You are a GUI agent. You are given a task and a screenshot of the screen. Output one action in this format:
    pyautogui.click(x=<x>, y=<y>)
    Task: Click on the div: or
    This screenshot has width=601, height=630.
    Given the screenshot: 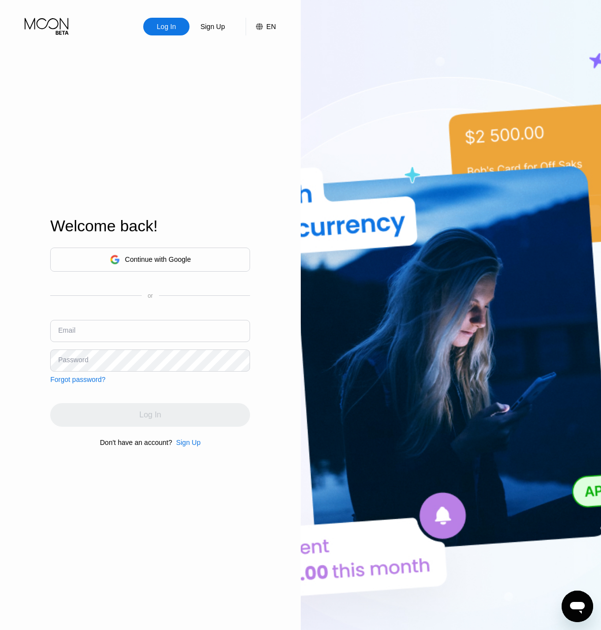 What is the action you would take?
    pyautogui.click(x=150, y=296)
    